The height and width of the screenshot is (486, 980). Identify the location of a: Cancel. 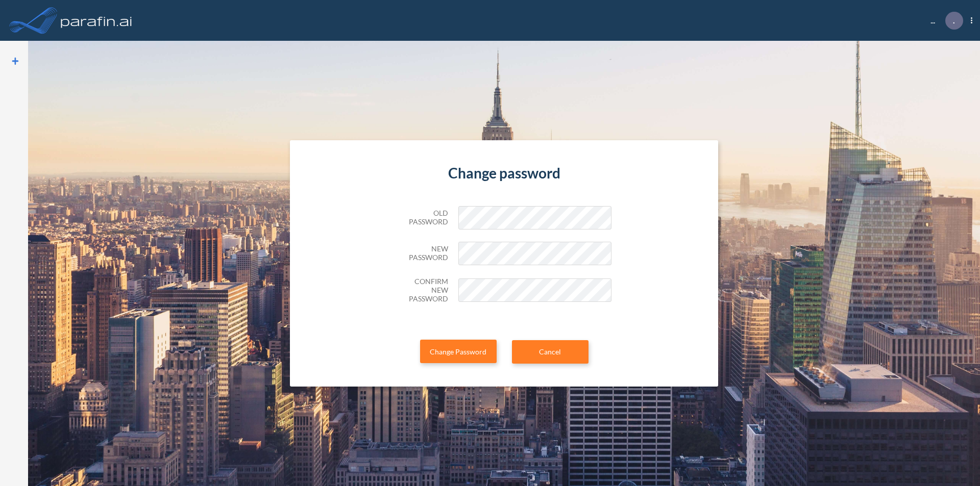
(550, 352).